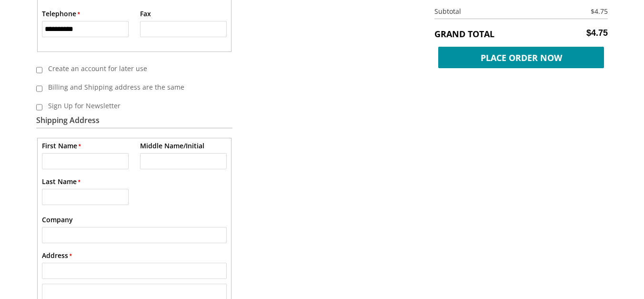  I want to click on label: Last Name, so click(61, 182).